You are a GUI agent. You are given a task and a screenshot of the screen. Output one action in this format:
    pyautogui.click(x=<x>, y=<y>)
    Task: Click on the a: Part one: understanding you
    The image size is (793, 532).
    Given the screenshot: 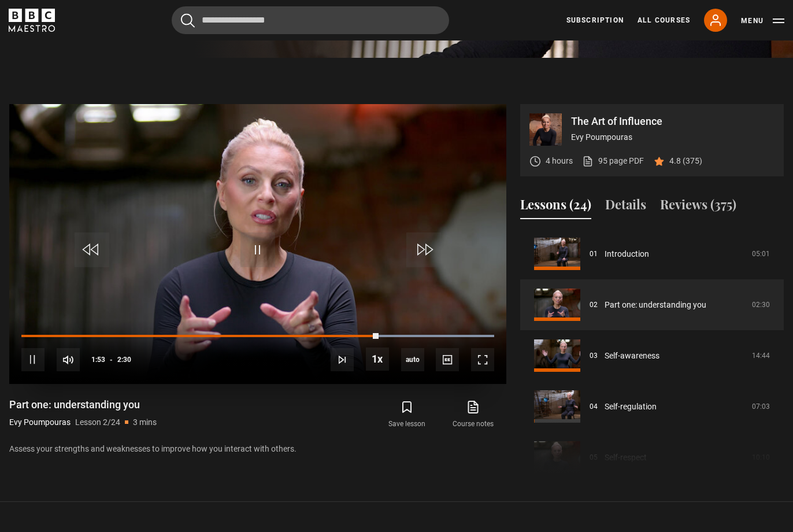 What is the action you would take?
    pyautogui.click(x=655, y=304)
    